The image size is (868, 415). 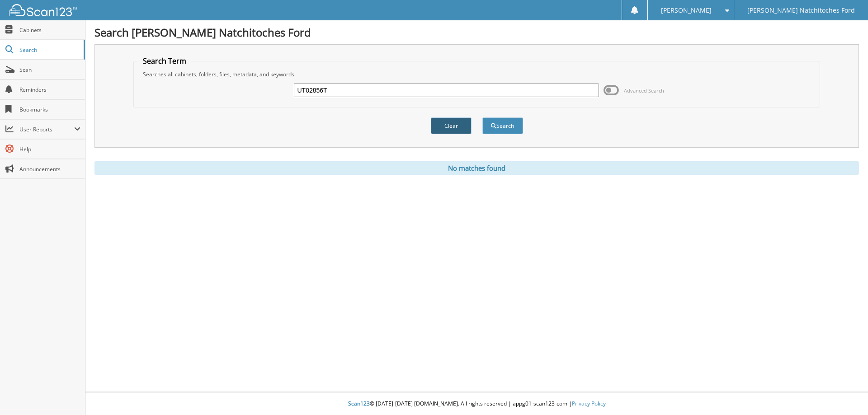 I want to click on span: Scan, so click(x=50, y=70).